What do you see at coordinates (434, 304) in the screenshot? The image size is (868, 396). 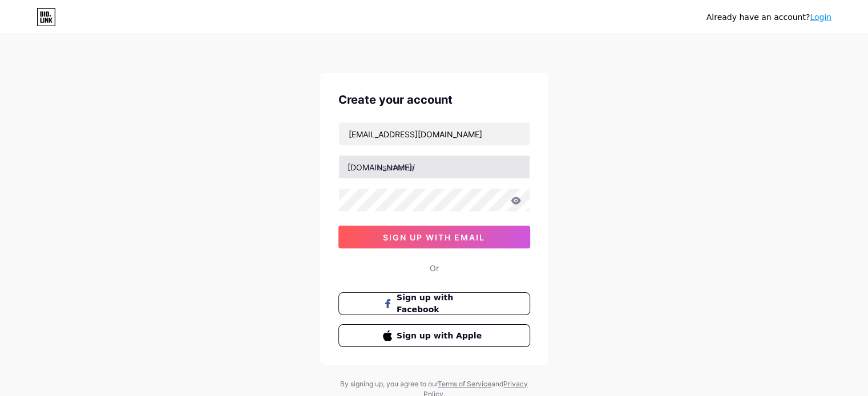 I see `a: Sign up with Facebook` at bounding box center [434, 304].